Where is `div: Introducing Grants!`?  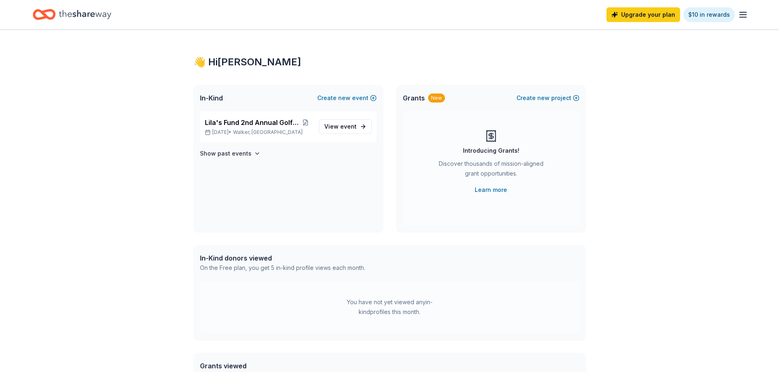 div: Introducing Grants! is located at coordinates (491, 151).